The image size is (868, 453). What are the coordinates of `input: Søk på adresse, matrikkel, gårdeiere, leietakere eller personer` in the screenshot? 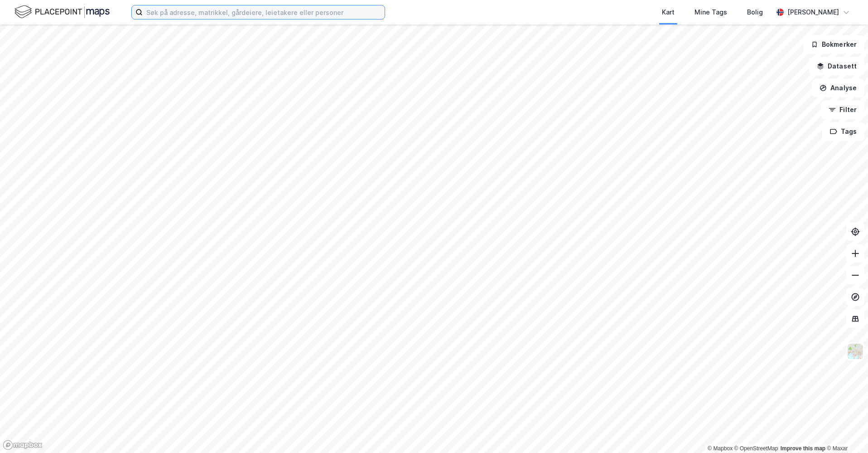 It's located at (264, 12).